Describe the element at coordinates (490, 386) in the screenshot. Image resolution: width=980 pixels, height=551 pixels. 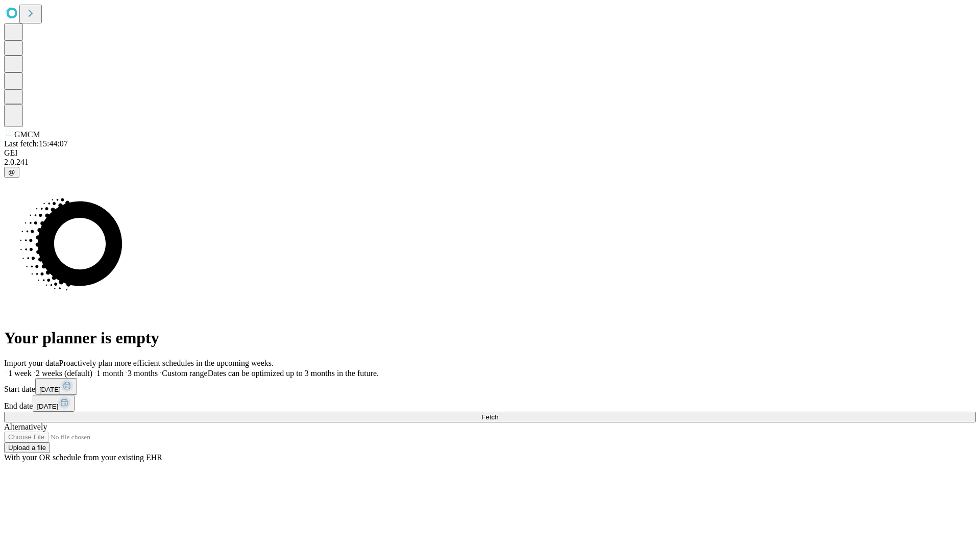
I see `div: Start date` at that location.